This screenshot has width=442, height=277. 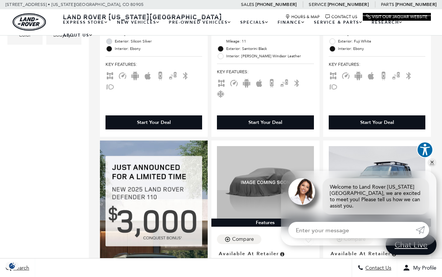 What do you see at coordinates (352, 230) in the screenshot?
I see `input: Enter your message` at bounding box center [352, 230].